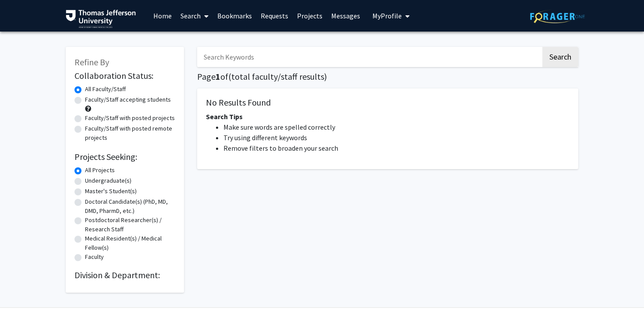 This screenshot has width=644, height=315. What do you see at coordinates (131, 225) in the screenshot?
I see `label: Postdoctoral Researcher(s) / Research Staff` at bounding box center [131, 225].